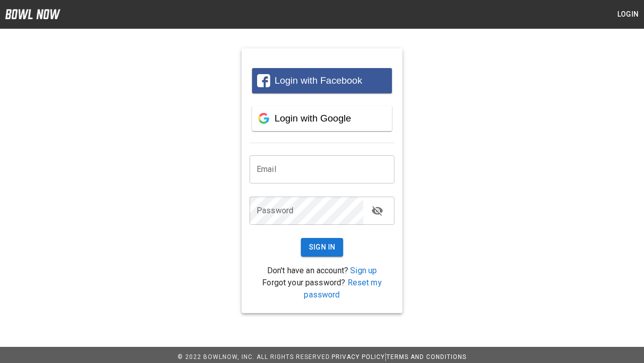 Image resolution: width=644 pixels, height=363 pixels. I want to click on span: Login with Facebook, so click(319, 80).